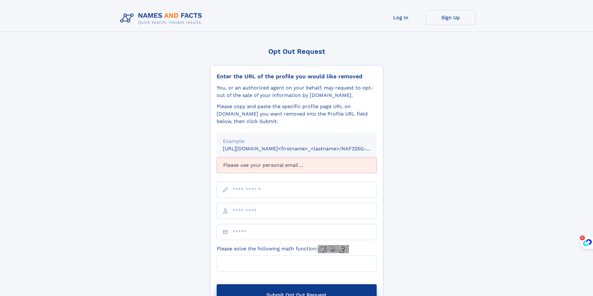 This screenshot has height=296, width=593. Describe the element at coordinates (296, 51) in the screenshot. I see `div: Opt Out Request` at that location.